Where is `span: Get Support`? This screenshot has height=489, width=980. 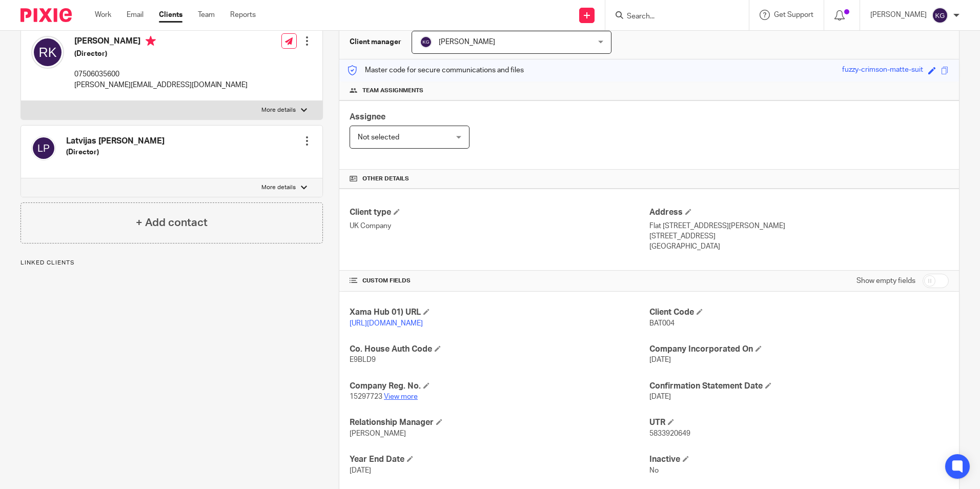 span: Get Support is located at coordinates (794, 15).